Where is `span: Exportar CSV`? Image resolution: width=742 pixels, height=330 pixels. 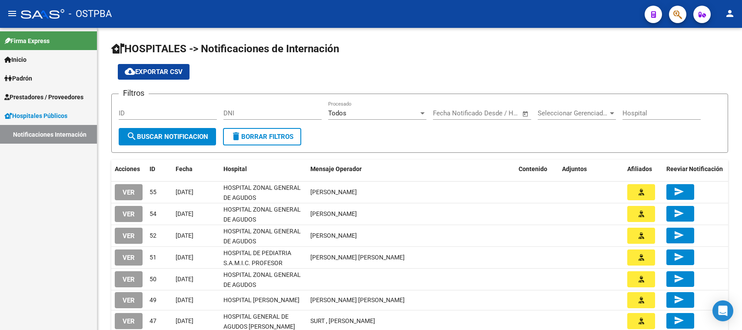
span: Exportar CSV is located at coordinates (153, 72).